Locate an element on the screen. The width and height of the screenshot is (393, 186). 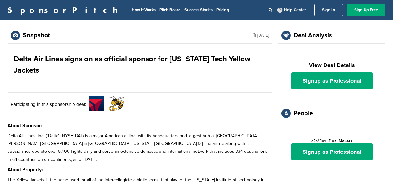
p: Participating in this sponsorship deal: is located at coordinates (48, 104).